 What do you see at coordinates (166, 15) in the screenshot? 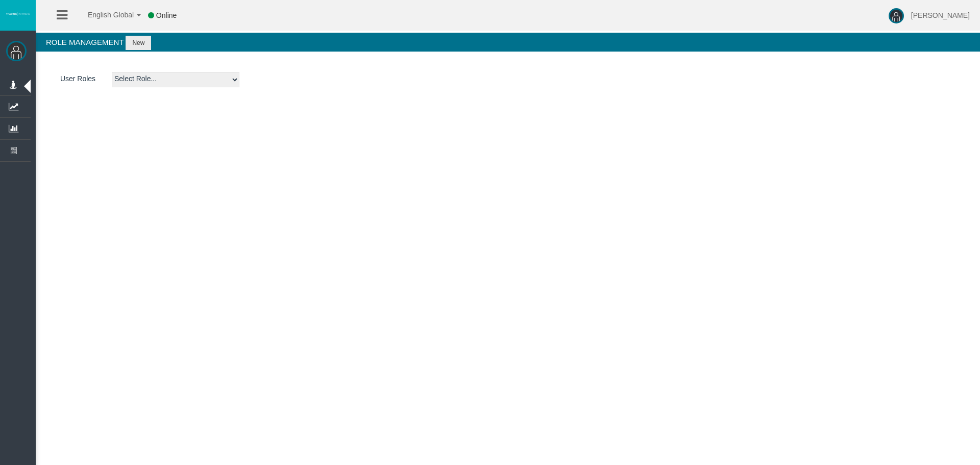
I see `span: Online` at bounding box center [166, 15].